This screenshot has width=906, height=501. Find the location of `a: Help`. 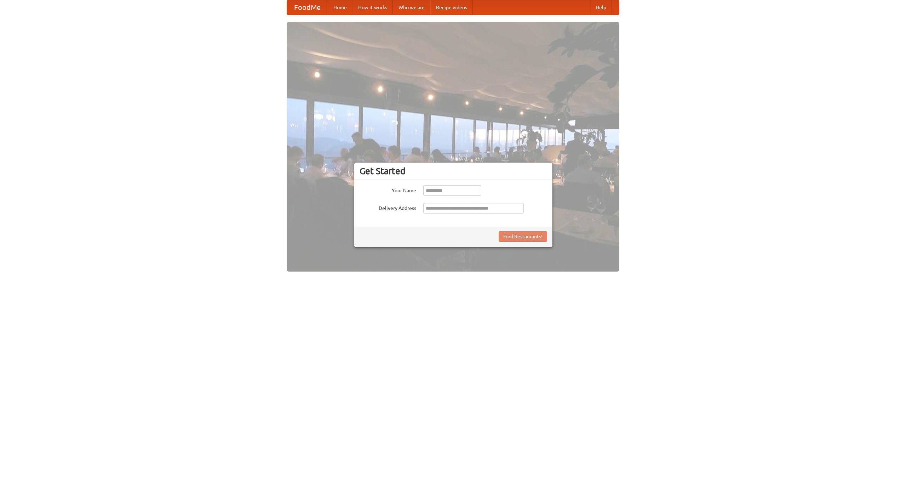

a: Help is located at coordinates (601, 7).